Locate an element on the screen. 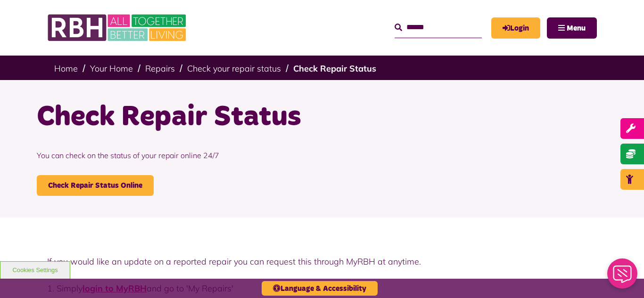 This screenshot has height=298, width=644. a: Check Repair Status is located at coordinates (334, 68).